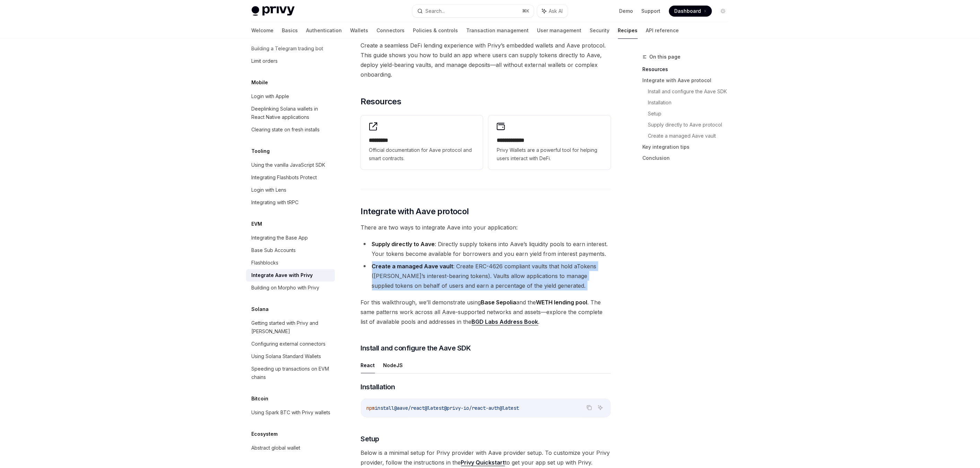 This screenshot has height=468, width=980. Describe the element at coordinates (436, 31) in the screenshot. I see `a: Policies & controls` at that location.